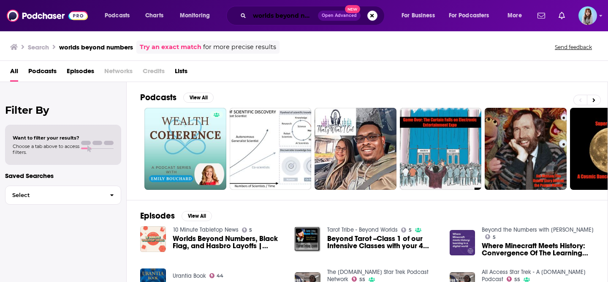 Image resolution: width=608 pixels, height=282 pixels. I want to click on a: All, so click(14, 73).